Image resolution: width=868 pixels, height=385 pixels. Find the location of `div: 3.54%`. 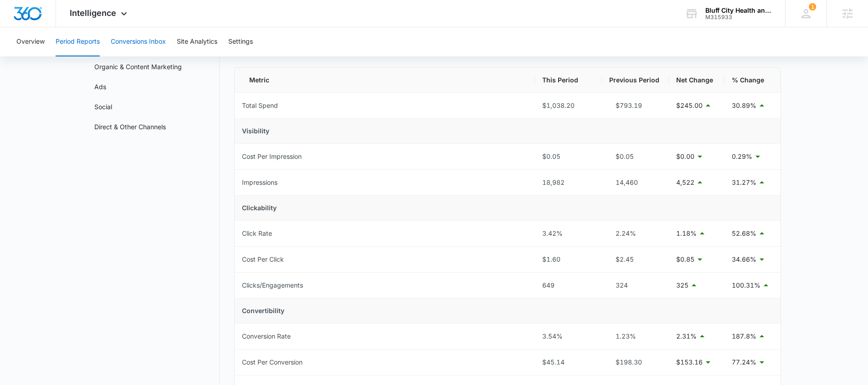

div: 3.54% is located at coordinates (568, 337).